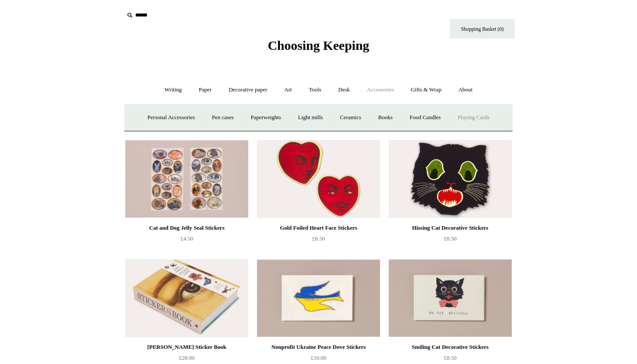 Image resolution: width=637 pixels, height=364 pixels. Describe the element at coordinates (319, 347) in the screenshot. I see `div: Nonprofit Ukraine Peace Dove Stickers` at that location.